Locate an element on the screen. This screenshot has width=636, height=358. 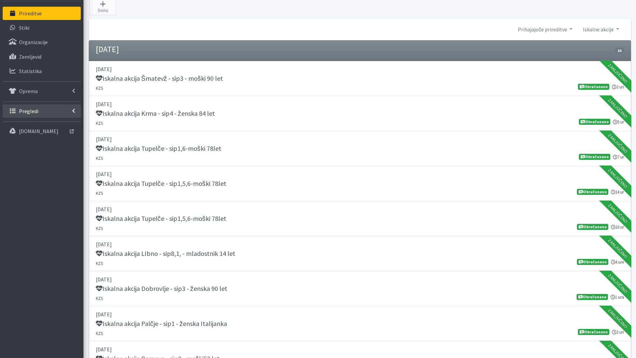
a: Pregledi is located at coordinates (42, 111).